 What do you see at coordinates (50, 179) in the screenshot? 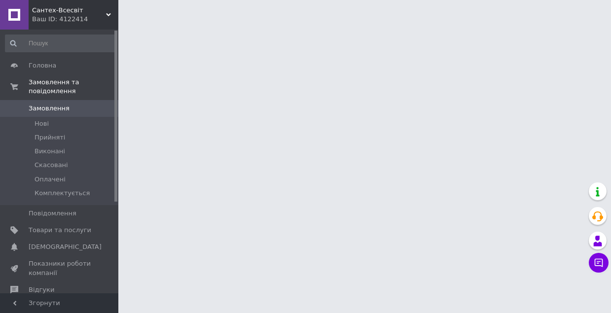
I see `span: Оплачені` at bounding box center [50, 179].